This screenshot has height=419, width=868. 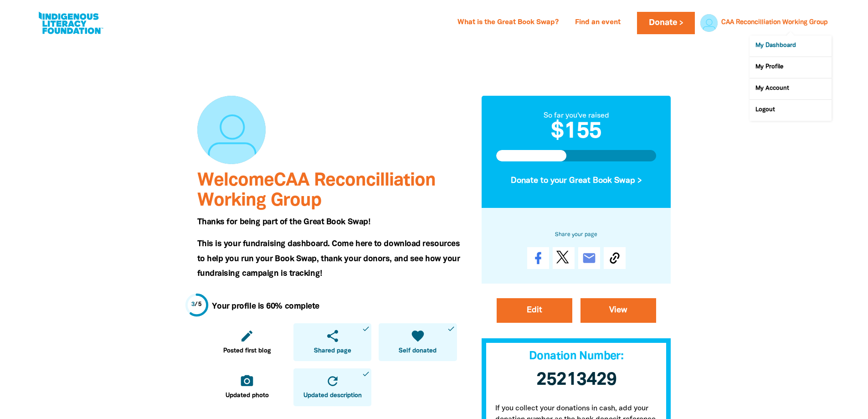 What do you see at coordinates (333, 381) in the screenshot?
I see `i: refresh` at bounding box center [333, 381].